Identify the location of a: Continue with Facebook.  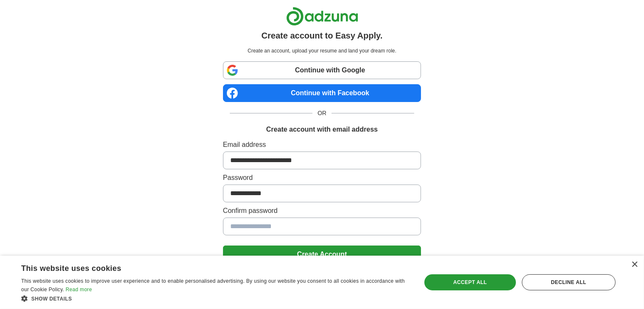
(322, 93).